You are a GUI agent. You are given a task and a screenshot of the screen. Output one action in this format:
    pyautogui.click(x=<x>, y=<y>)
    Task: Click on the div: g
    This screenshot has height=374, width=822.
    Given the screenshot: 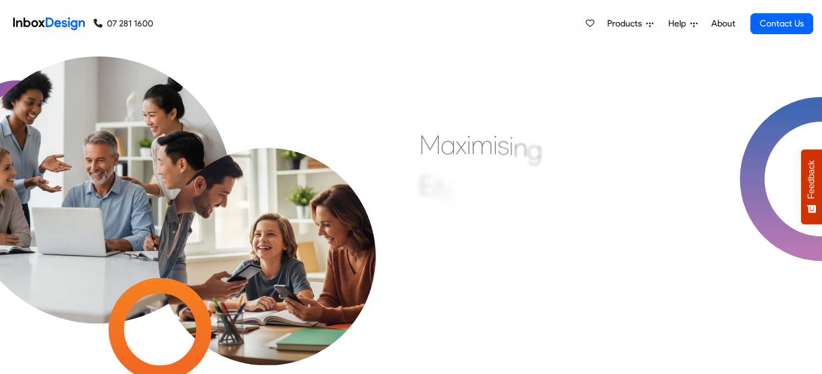 What is the action you would take?
    pyautogui.click(x=535, y=150)
    